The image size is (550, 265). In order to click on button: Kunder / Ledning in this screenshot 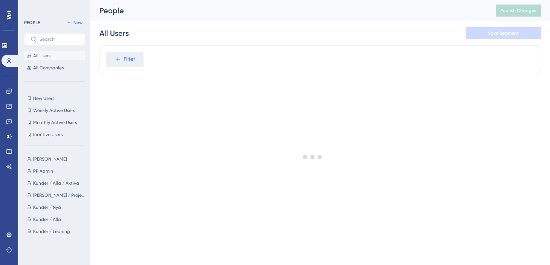, I will do `click(57, 231)`.